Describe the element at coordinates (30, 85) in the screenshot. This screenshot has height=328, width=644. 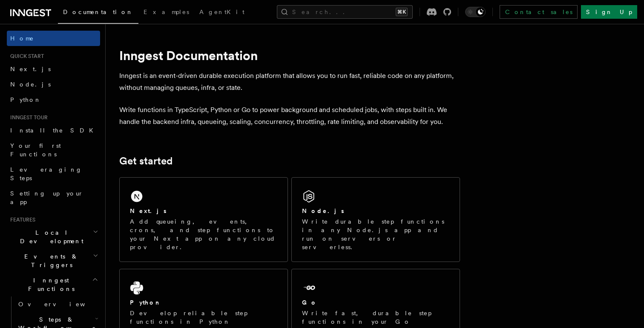
I see `span: Node.js` at that location.